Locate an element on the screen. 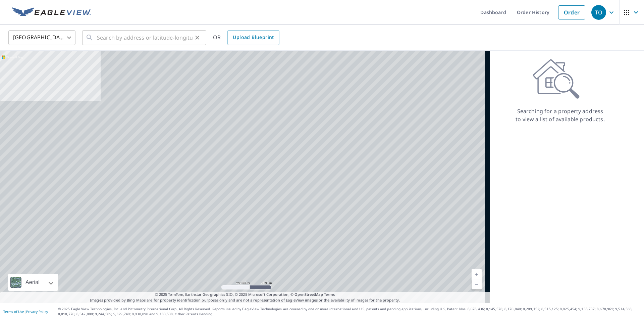 The width and height of the screenshot is (644, 320). a: Current Level 5, Zoom Out is located at coordinates (476, 284).